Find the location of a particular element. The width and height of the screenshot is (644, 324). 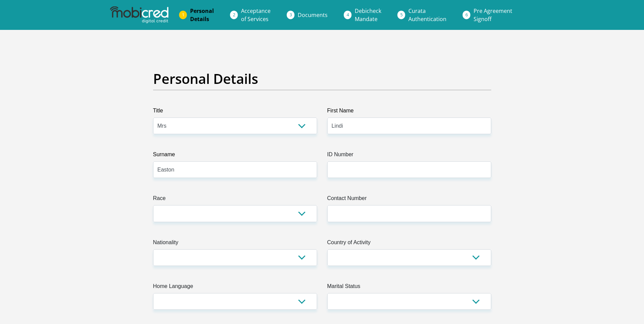

span: Documents is located at coordinates (313, 15).